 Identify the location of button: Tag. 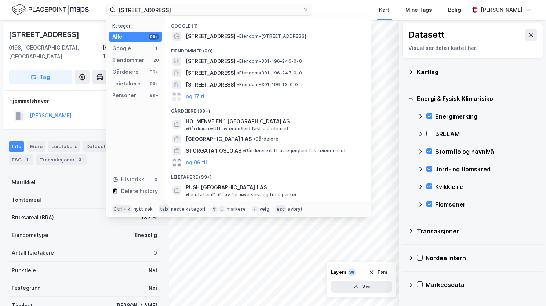
(40, 77).